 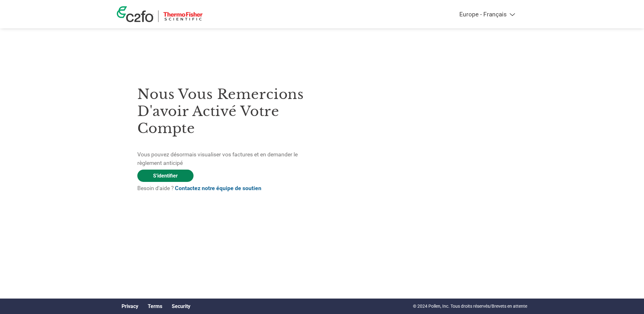 I want to click on p: Vous pouvez désormais visualiser vos factures et en demander le règlement anticipé, so click(x=229, y=158).